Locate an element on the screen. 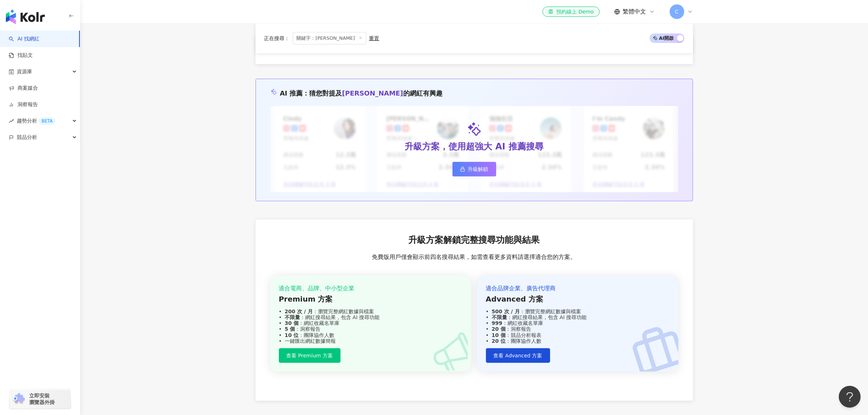 This screenshot has height=415, width=868. strong: 30 個 is located at coordinates (292, 323).